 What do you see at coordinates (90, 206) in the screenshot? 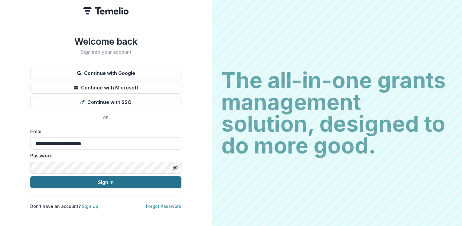
I see `a: Sign Up` at bounding box center [90, 206].